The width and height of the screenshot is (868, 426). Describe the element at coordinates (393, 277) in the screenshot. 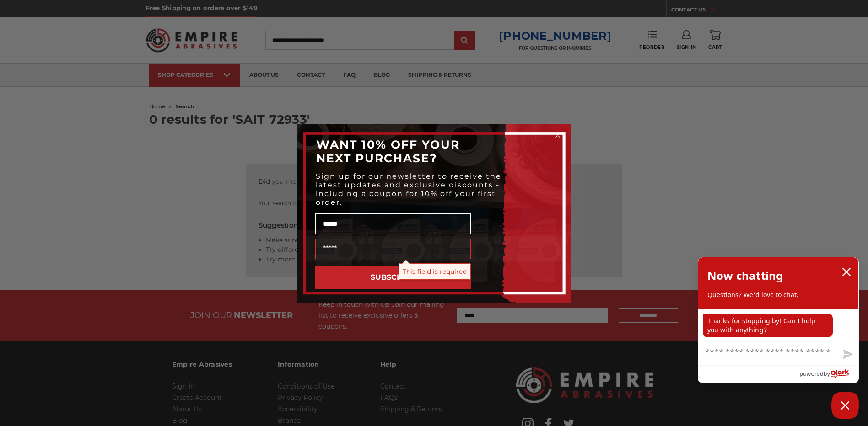

I see `button: SUBSCRIBE` at that location.